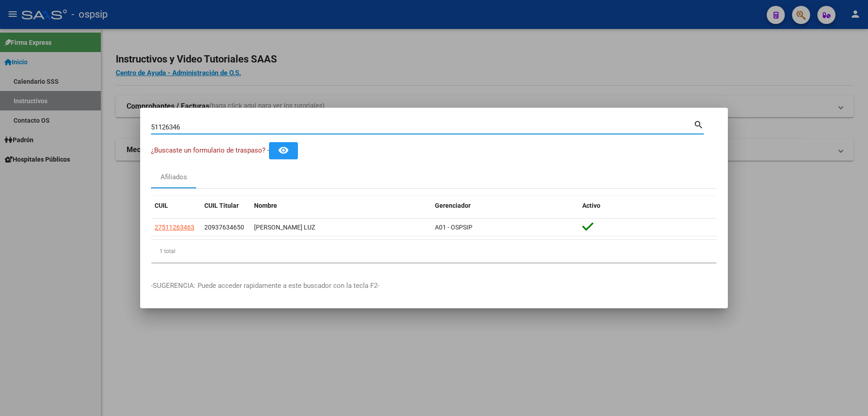  Describe the element at coordinates (175, 227) in the screenshot. I see `span: 27511263463` at that location.